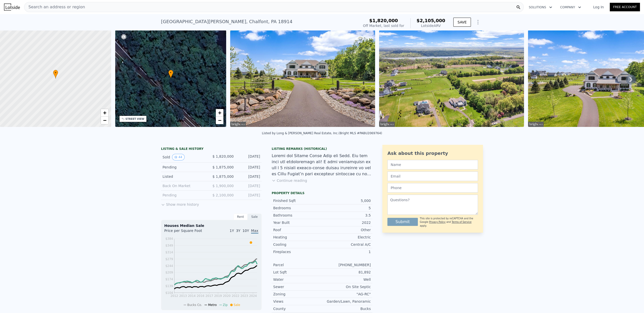 The width and height of the screenshot is (644, 313). Describe the element at coordinates (169, 280) in the screenshot. I see `tspan: $174` at that location.